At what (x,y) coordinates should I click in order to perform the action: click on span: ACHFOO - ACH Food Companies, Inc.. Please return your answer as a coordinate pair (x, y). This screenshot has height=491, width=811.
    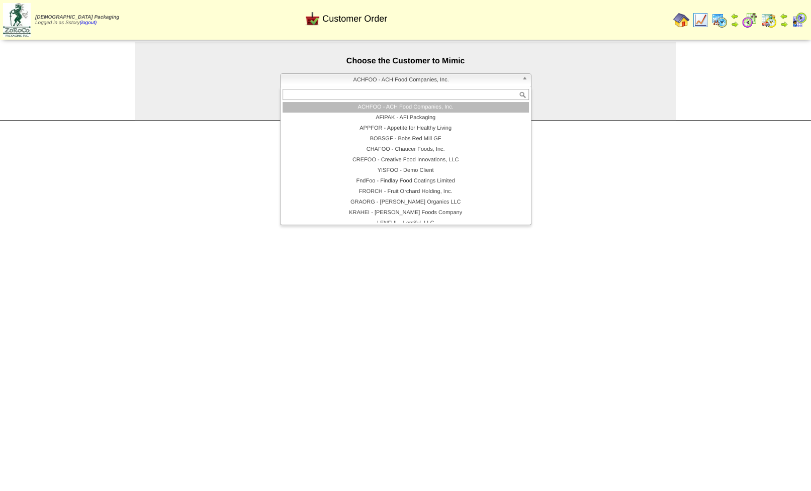
    Looking at the image, I should click on (401, 80).